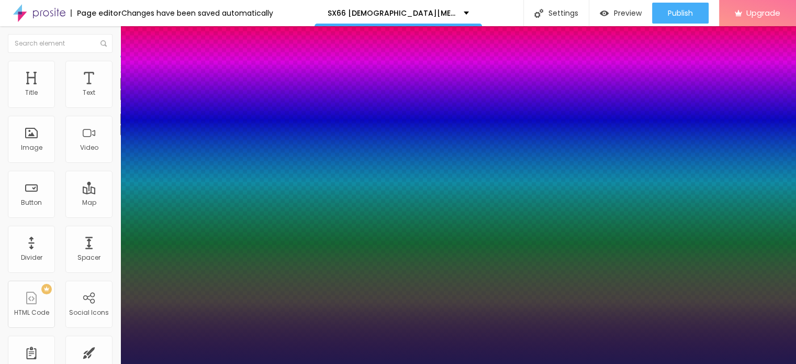 Image resolution: width=796 pixels, height=364 pixels. I want to click on div: Spacer, so click(89, 257).